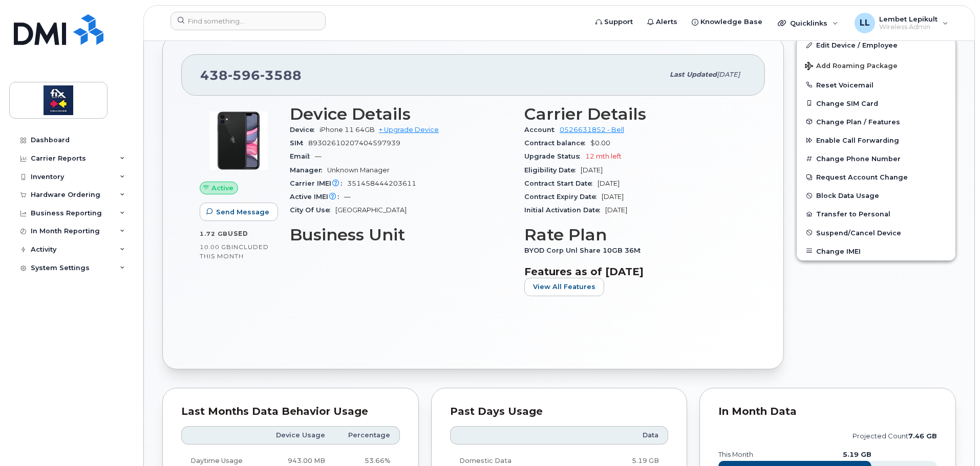 This screenshot has height=466, width=980. Describe the element at coordinates (876, 45) in the screenshot. I see `a: Edit Device / Employee` at that location.